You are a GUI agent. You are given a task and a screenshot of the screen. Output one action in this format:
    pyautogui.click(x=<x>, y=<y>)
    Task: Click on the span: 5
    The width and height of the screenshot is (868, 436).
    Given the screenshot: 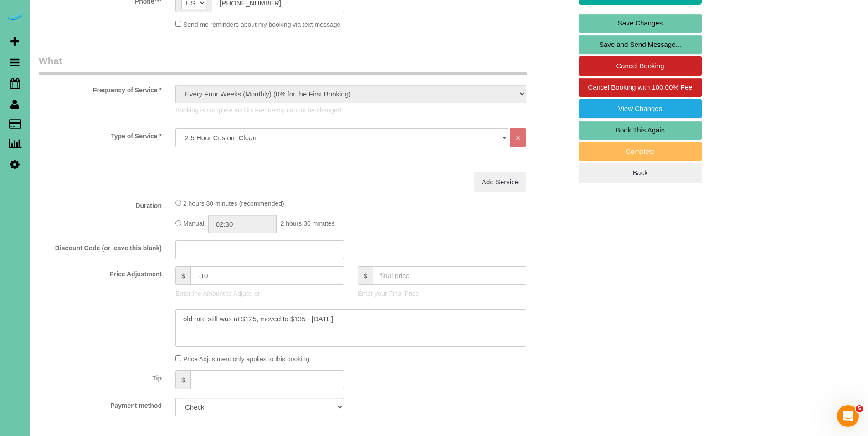 What is the action you would take?
    pyautogui.click(x=859, y=409)
    